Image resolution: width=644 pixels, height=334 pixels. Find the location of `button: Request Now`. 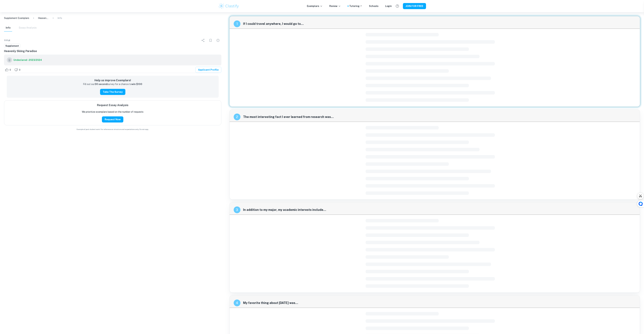

button: Request Now is located at coordinates (113, 119).